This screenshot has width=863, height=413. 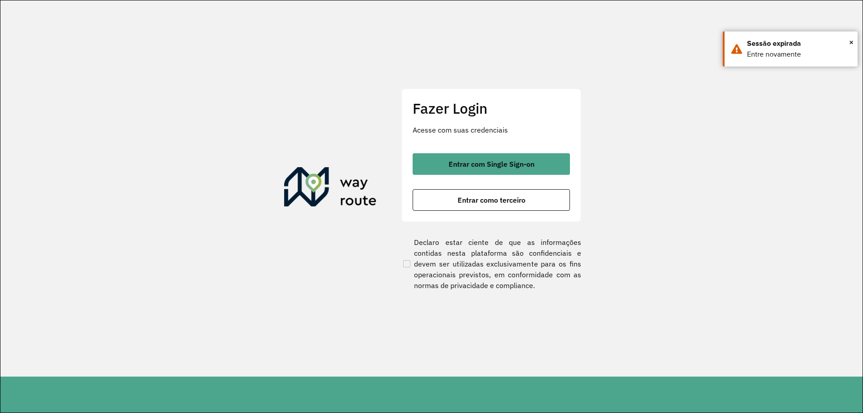 What do you see at coordinates (491, 108) in the screenshot?
I see `h2: Fazer Login` at bounding box center [491, 108].